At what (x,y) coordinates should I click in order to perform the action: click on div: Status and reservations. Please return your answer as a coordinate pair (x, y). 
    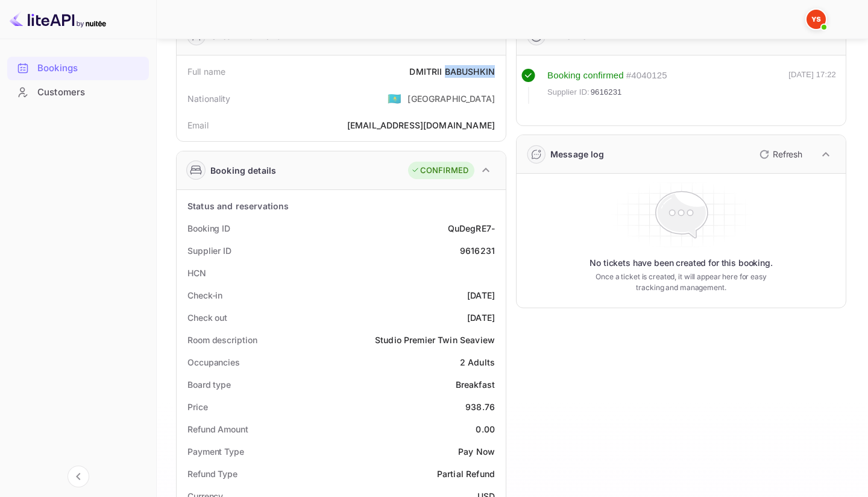
    Looking at the image, I should click on (238, 206).